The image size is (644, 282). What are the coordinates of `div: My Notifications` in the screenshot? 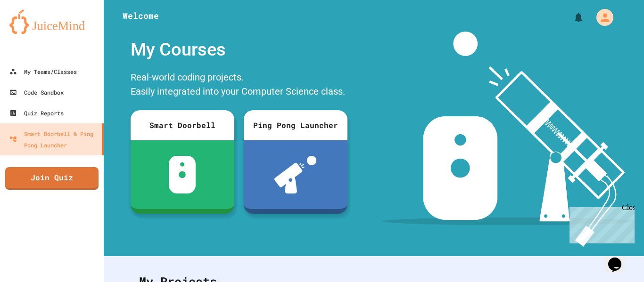 It's located at (571, 17).